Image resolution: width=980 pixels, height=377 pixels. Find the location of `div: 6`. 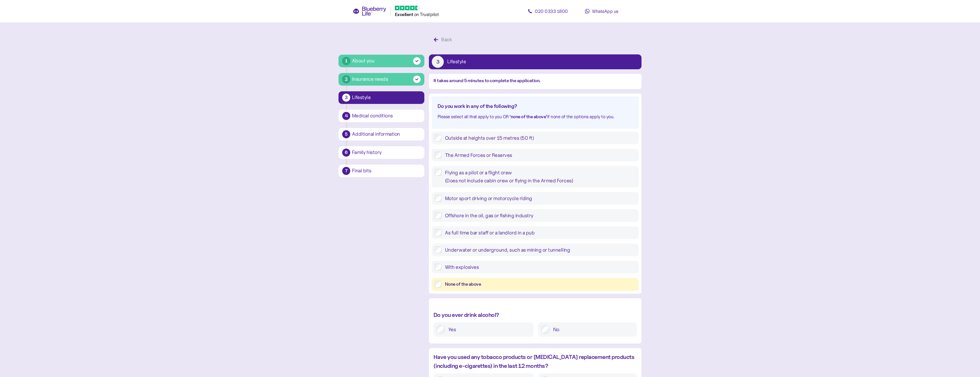

div: 6 is located at coordinates (346, 153).